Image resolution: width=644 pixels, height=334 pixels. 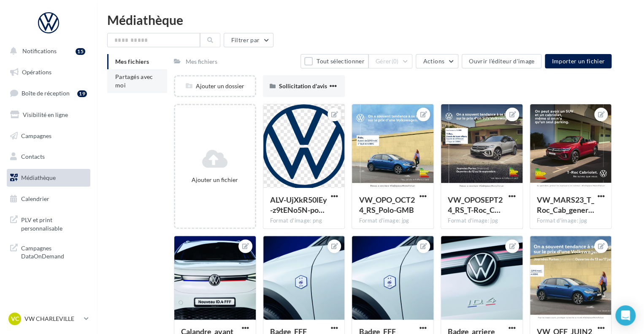 I want to click on span: Sollicitation d'avis, so click(x=303, y=86).